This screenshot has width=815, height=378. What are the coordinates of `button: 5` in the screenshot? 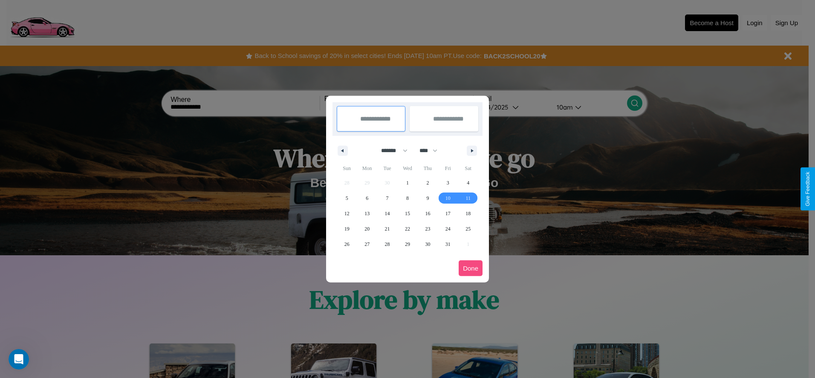 It's located at (346, 198).